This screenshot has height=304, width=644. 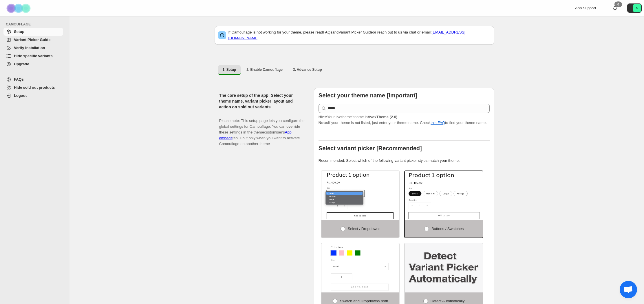 I want to click on button: Avatar with initials N, so click(x=635, y=8).